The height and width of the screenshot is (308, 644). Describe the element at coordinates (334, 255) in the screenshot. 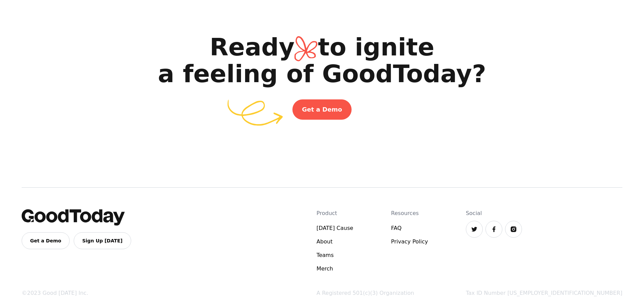

I see `a: Teams` at that location.